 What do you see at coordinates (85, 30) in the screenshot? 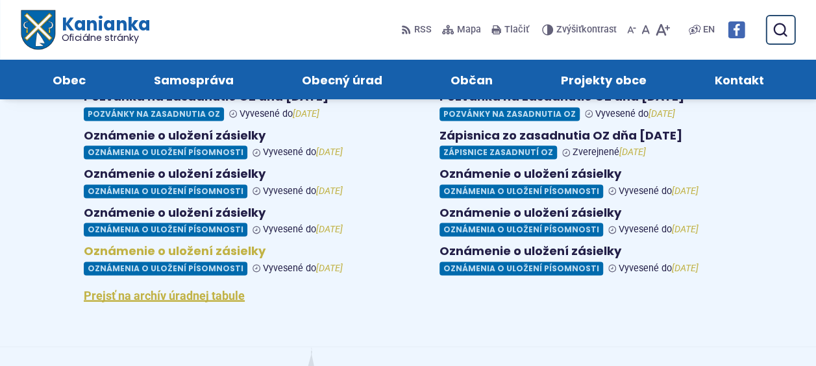
I see `a: Logo Kanianka, prejsť na domovskú stránku.` at bounding box center [85, 30].